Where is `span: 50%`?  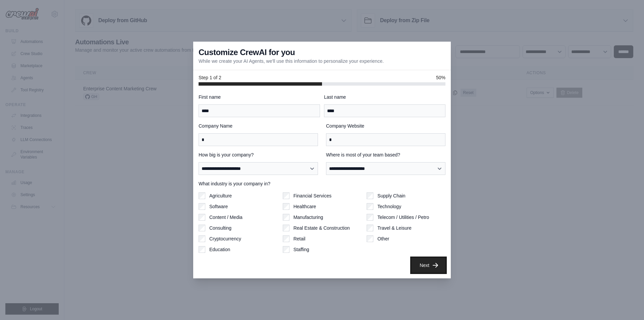 span: 50% is located at coordinates (441, 78).